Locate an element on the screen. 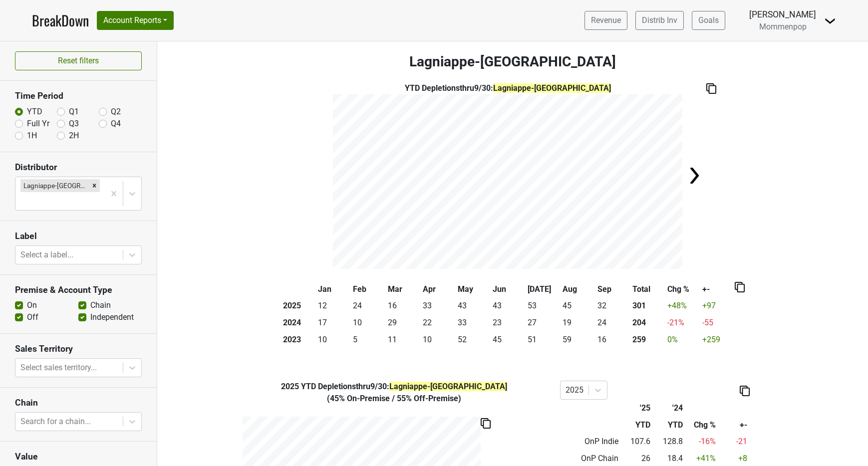  label: Q4 is located at coordinates (116, 124).